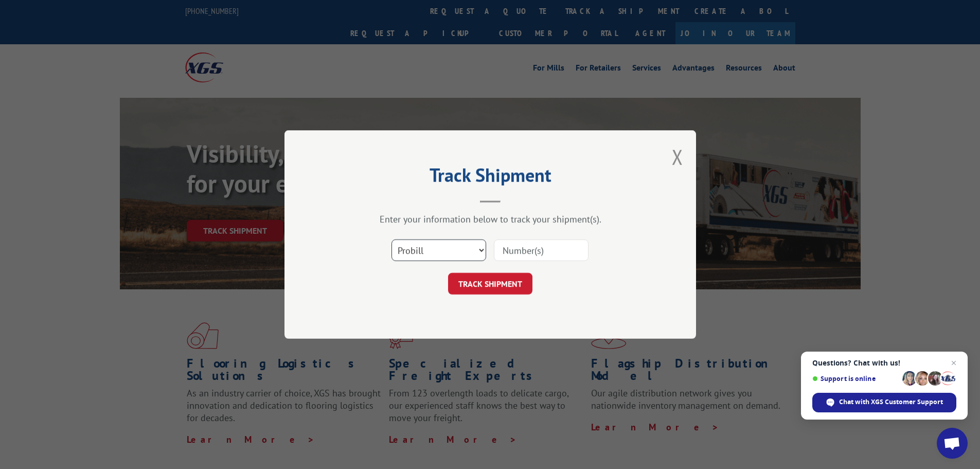  What do you see at coordinates (678, 157) in the screenshot?
I see `button: Close modal` at bounding box center [678, 157].